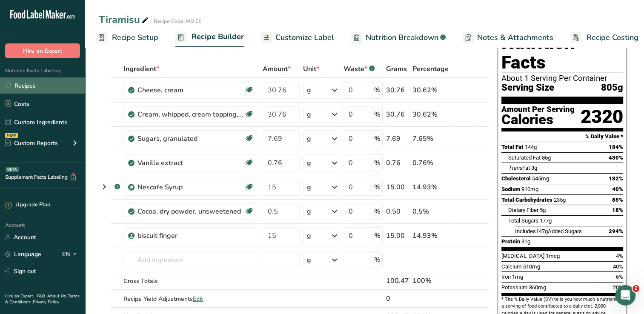 The image size is (644, 314). What do you see at coordinates (127, 38) in the screenshot?
I see `a: Recipe Setup` at bounding box center [127, 38].